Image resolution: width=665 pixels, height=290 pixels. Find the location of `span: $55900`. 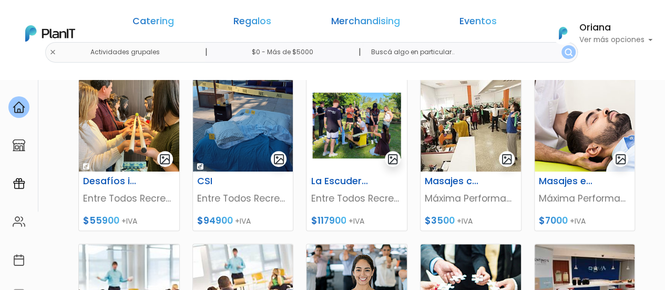

span: $55900 is located at coordinates (101, 220).